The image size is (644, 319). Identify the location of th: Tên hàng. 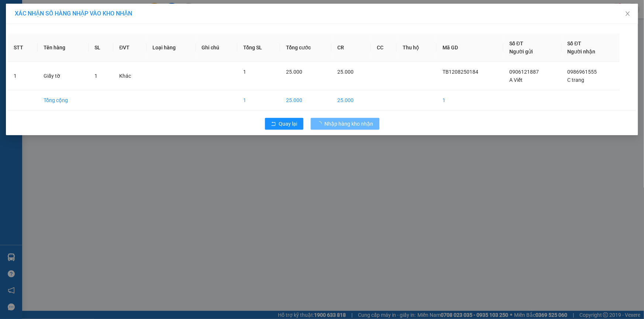
(63, 47).